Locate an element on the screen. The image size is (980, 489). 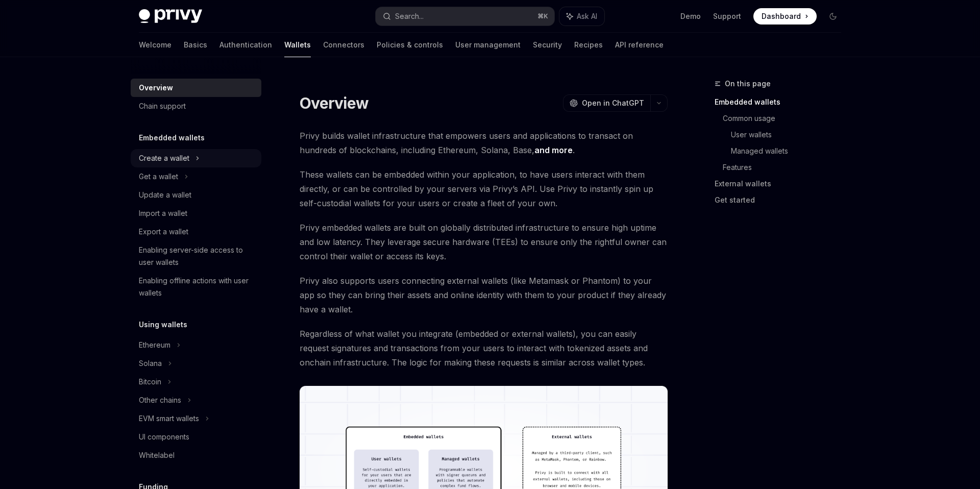
button: Toggle dark mode is located at coordinates (833, 16).